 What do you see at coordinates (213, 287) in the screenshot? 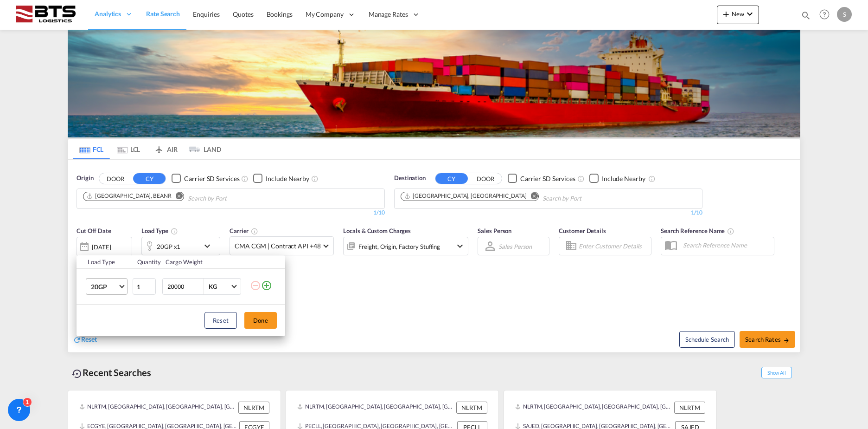
I see `div: KG` at bounding box center [213, 287].